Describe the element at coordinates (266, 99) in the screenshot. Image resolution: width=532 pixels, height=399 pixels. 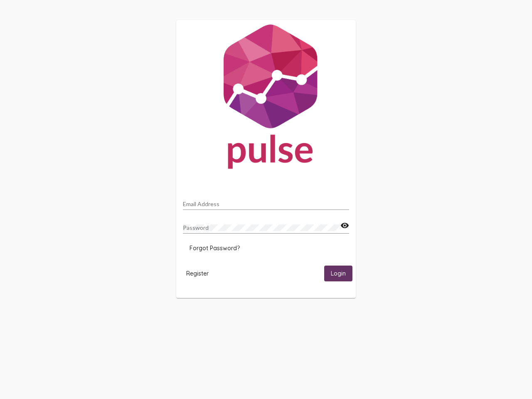
I see `img: Pulse For Good Logo` at that location.